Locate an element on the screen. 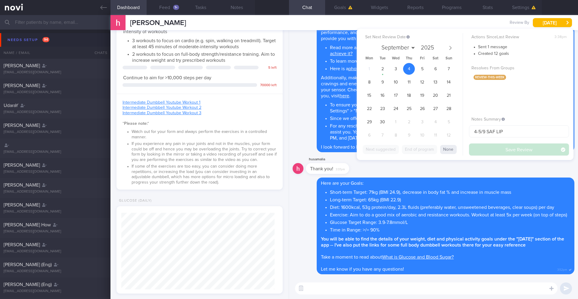 The image size is (578, 299). span: September 12, 2025 is located at coordinates (422, 82).